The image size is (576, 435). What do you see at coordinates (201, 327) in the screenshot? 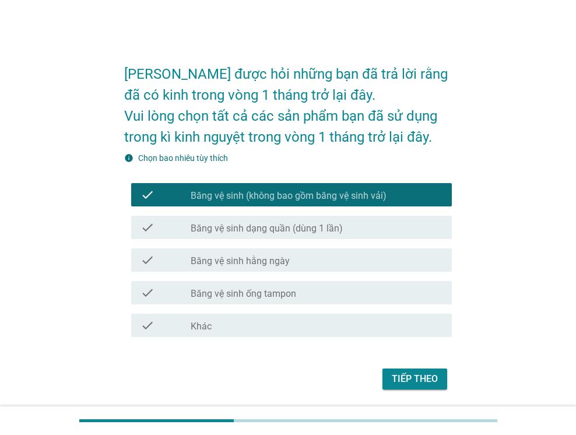
I see `label: Khác` at bounding box center [201, 327].